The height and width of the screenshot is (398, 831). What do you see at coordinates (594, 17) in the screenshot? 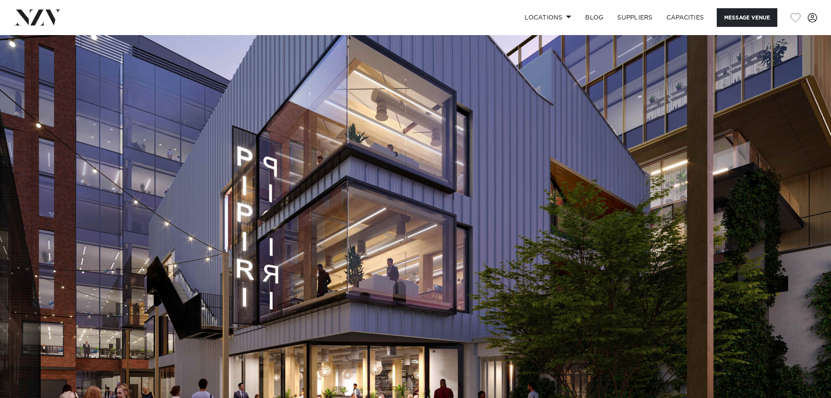
I see `a: BLOG` at bounding box center [594, 17].